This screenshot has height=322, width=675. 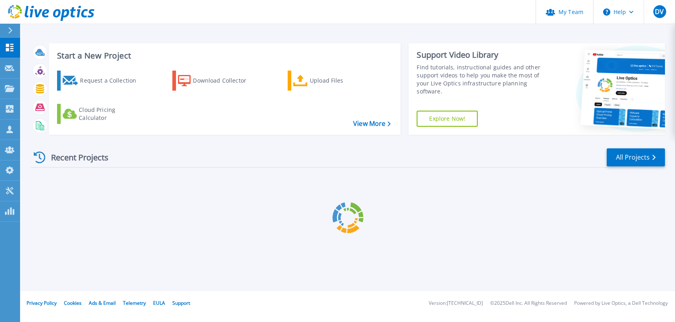 I want to click on div: Find tutorials, instructional guides and other support videos to help you make the most of your L..., so click(x=481, y=79).